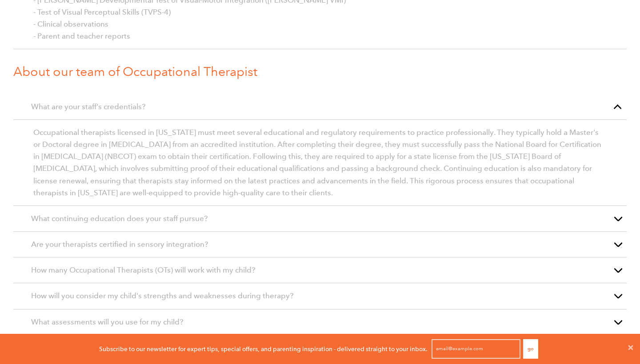  What do you see at coordinates (263, 349) in the screenshot?
I see `p: Subscribe to our newsletter for expert tips, special offers, and parenting inspiration - delivere...` at bounding box center [263, 349].